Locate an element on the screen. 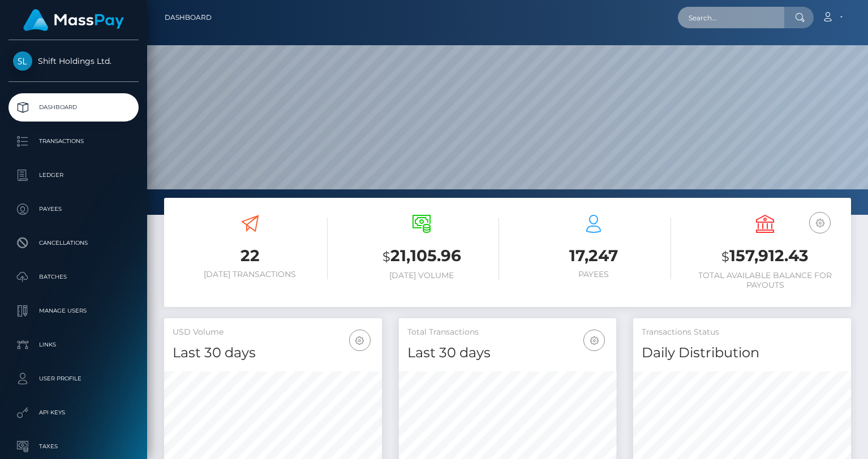 The height and width of the screenshot is (459, 868). p: Taxes is located at coordinates (73, 447).